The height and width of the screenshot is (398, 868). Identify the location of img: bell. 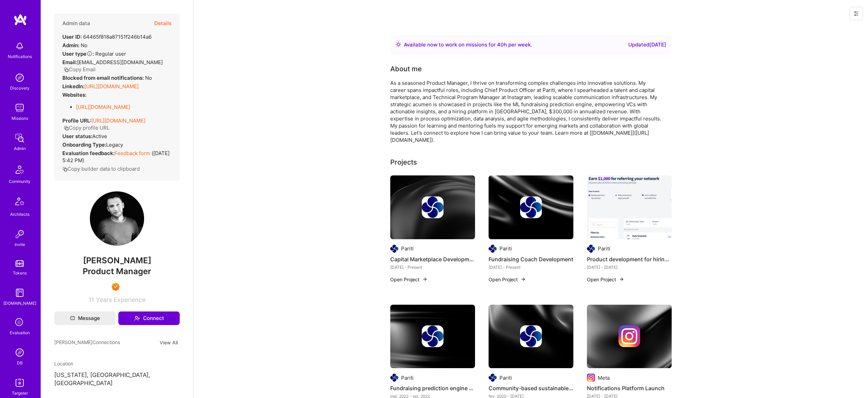
(19, 46).